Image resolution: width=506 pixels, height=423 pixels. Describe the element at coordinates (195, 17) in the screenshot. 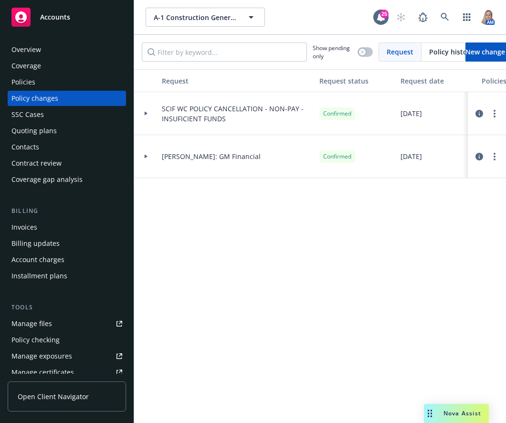

I see `span: A-1 Construction General Engineering, Inc.` at that location.